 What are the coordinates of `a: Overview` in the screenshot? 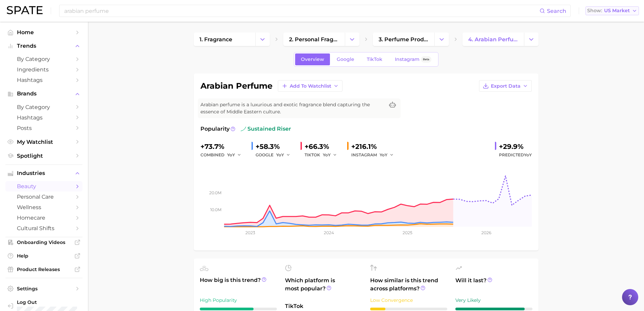 It's located at (313, 59).